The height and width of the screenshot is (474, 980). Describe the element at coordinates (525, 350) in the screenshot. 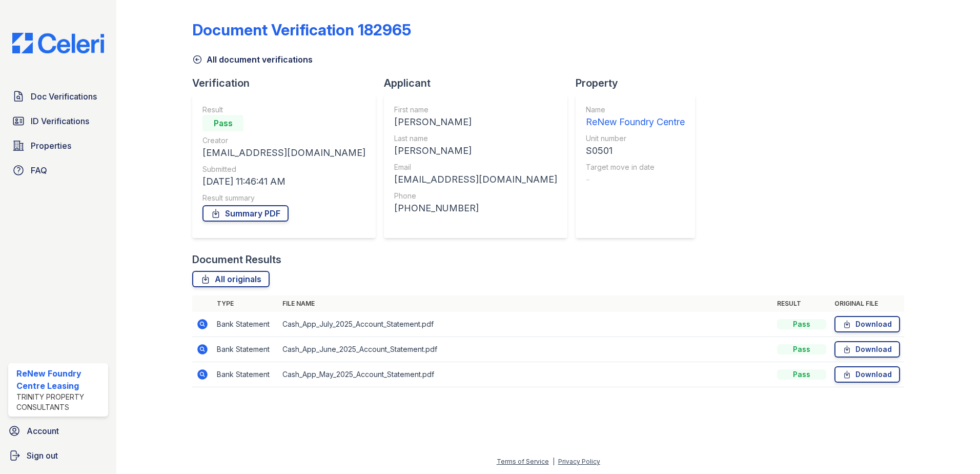

I see `td: Cash_App_June_2025_Account_Statement.pdf` at that location.